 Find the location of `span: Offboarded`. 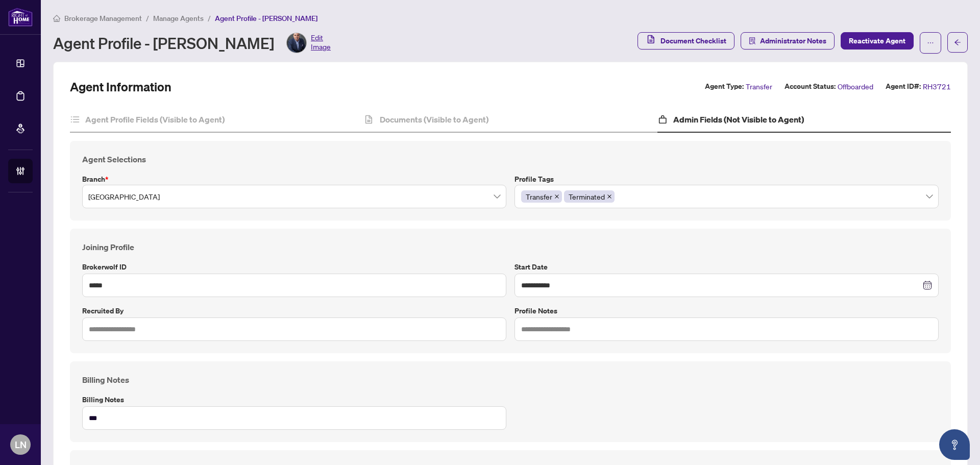

span: Offboarded is located at coordinates (855, 86).